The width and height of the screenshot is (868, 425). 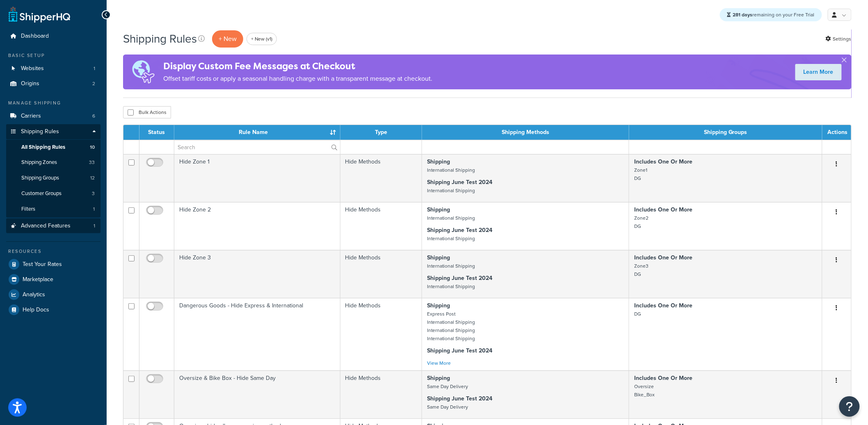 What do you see at coordinates (839, 39) in the screenshot?
I see `a: Settings` at bounding box center [839, 39].